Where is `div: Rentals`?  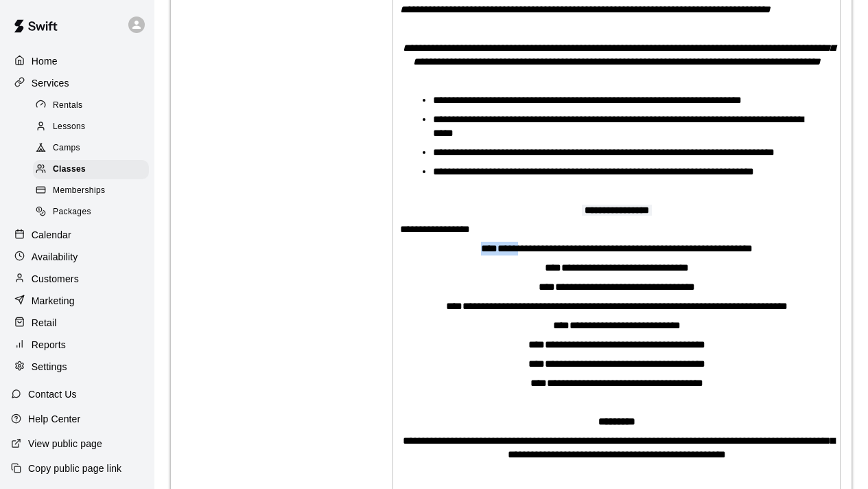
div: Rentals is located at coordinates (91, 106).